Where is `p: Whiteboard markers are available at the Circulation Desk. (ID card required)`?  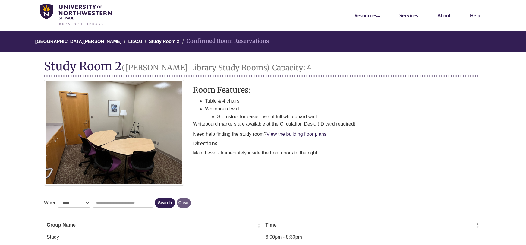 p: Whiteboard markers are available at the Circulation Desk. (ID card required) is located at coordinates (337, 124).